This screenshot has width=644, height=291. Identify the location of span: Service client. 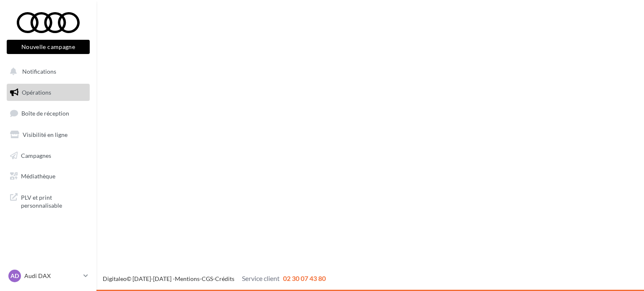
(261, 278).